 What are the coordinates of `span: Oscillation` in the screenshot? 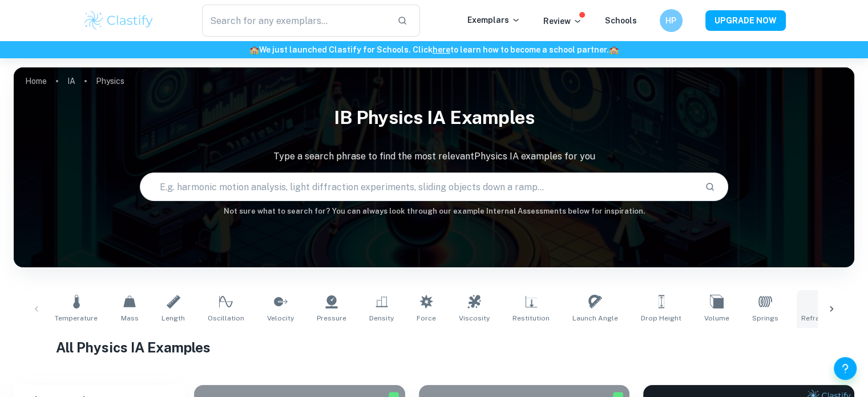 It's located at (226, 318).